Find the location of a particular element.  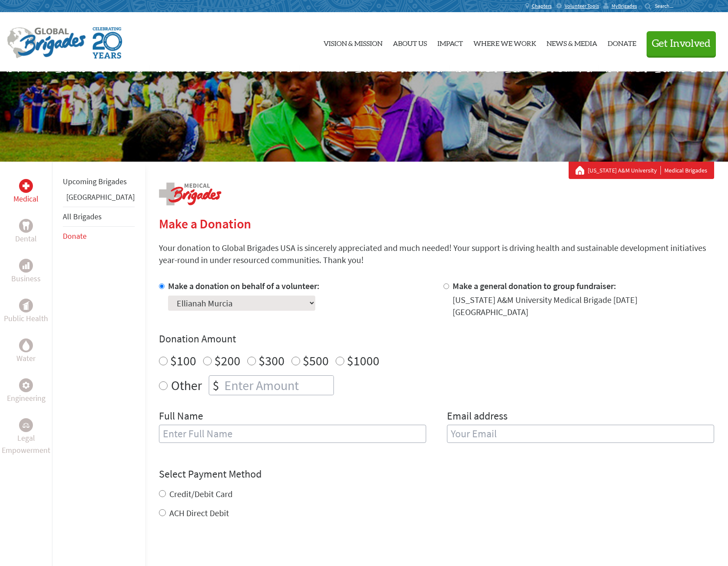

li: Panama is located at coordinates (99, 199).